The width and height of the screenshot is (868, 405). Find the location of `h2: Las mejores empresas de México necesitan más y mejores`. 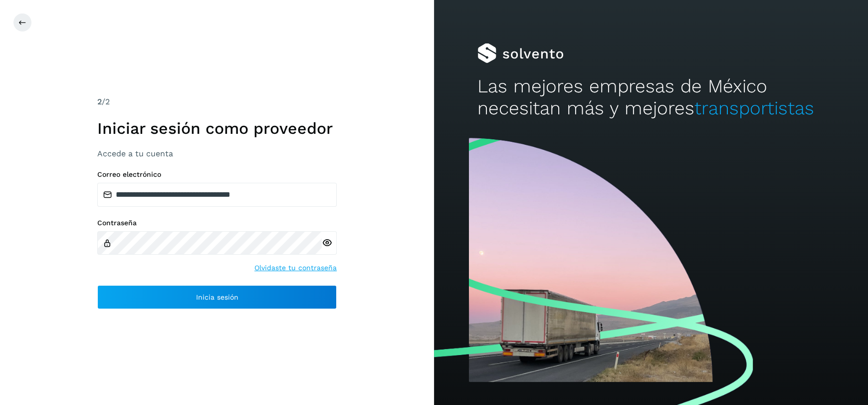

h2: Las mejores empresas de México necesitan más y mejores is located at coordinates (651, 98).